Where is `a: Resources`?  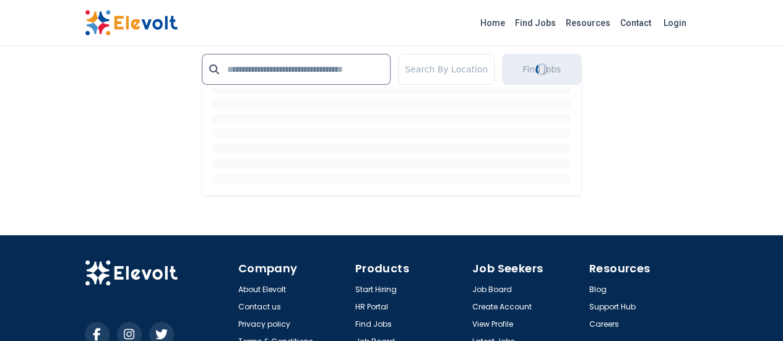
a: Resources is located at coordinates (588, 23).